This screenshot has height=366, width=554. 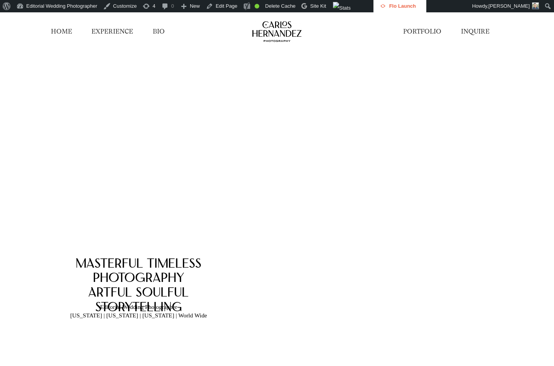 What do you see at coordinates (354, 7) in the screenshot?
I see `img: Views over 48 hours. Click for more Jetpack Stats.` at bounding box center [354, 7].